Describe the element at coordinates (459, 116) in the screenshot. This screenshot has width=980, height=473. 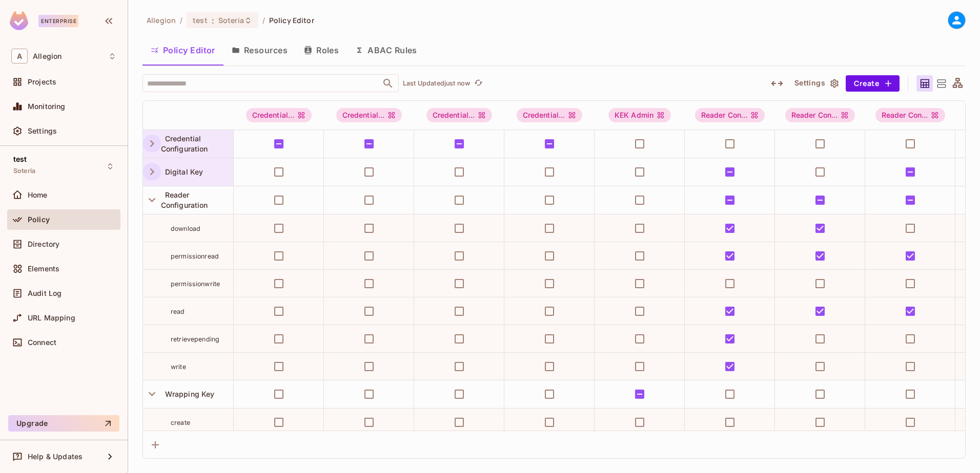
I see `span: Credential Configuration Read Only User` at that location.